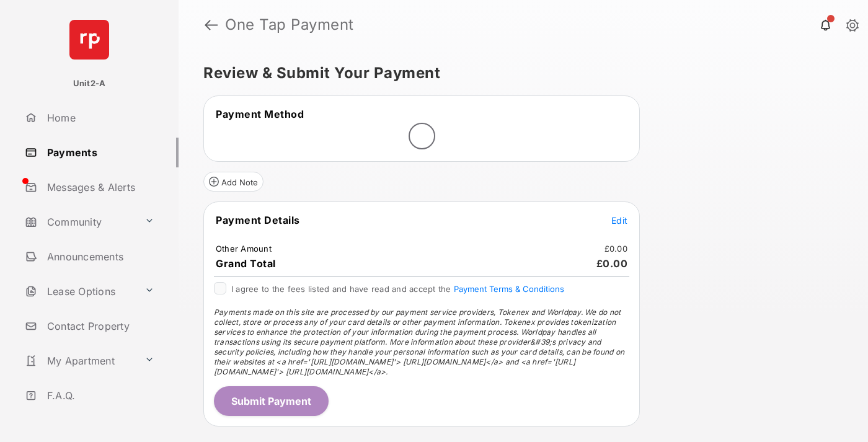 Image resolution: width=868 pixels, height=442 pixels. What do you see at coordinates (619, 221) in the screenshot?
I see `span: Edit` at bounding box center [619, 221].